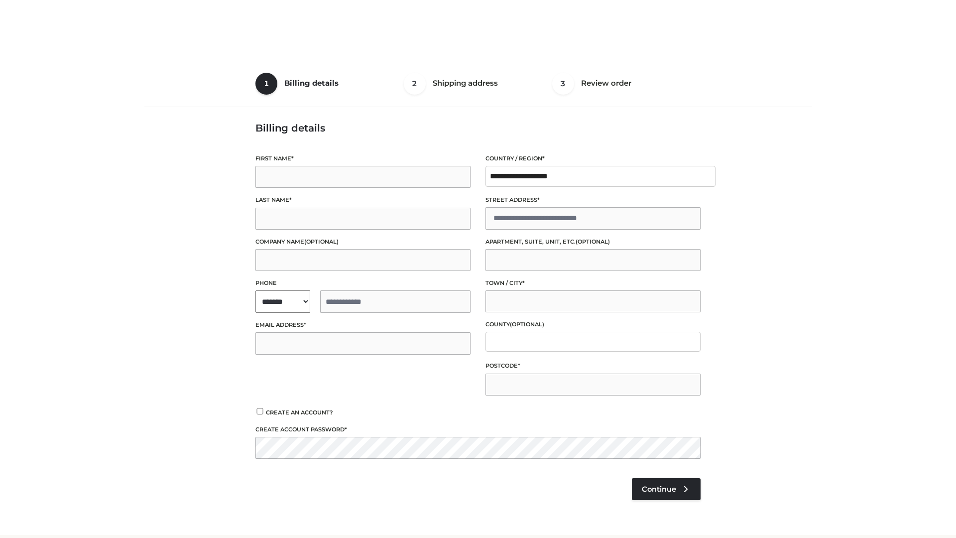 This screenshot has width=956, height=538. What do you see at coordinates (593, 283) in the screenshot?
I see `label: Town / City` at bounding box center [593, 283].